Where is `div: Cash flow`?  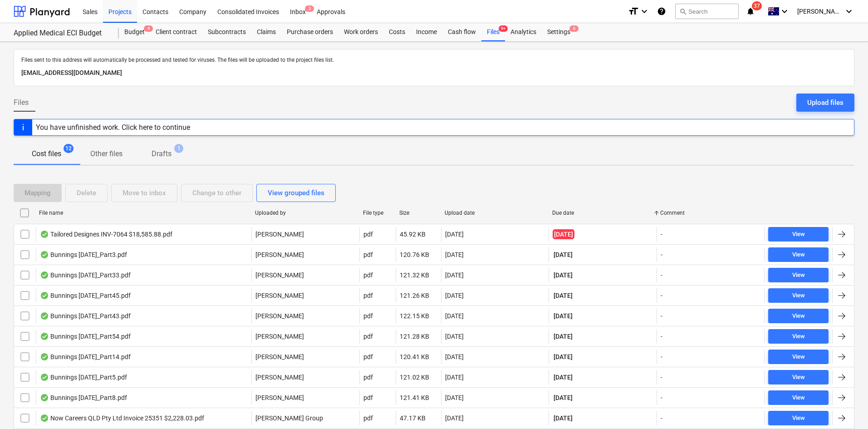 div: Cash flow is located at coordinates (462, 32).